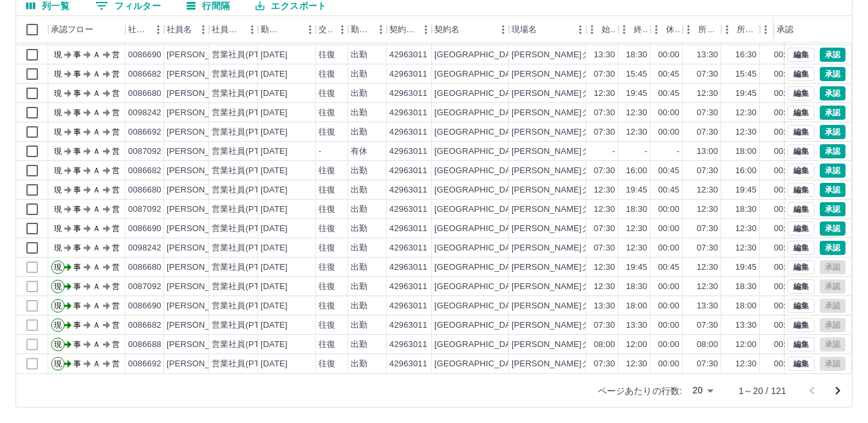  Describe the element at coordinates (636, 55) in the screenshot. I see `div: 18:30` at that location.